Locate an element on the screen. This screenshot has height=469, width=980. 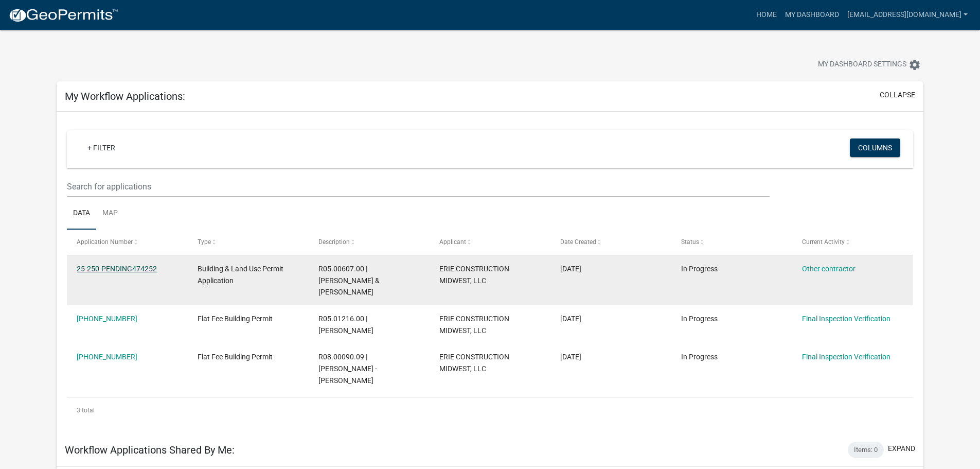
span: 09/05/2025 is located at coordinates (571, 269).